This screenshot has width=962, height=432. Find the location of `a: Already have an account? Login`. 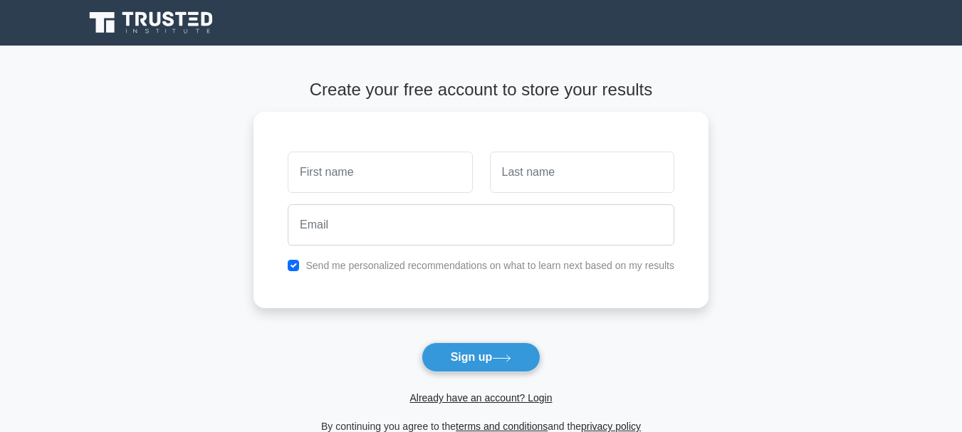

a: Already have an account? Login is located at coordinates (480, 398).